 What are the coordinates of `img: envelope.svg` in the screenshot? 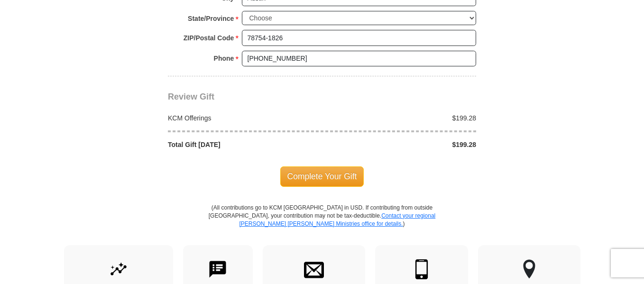 It's located at (314, 269).